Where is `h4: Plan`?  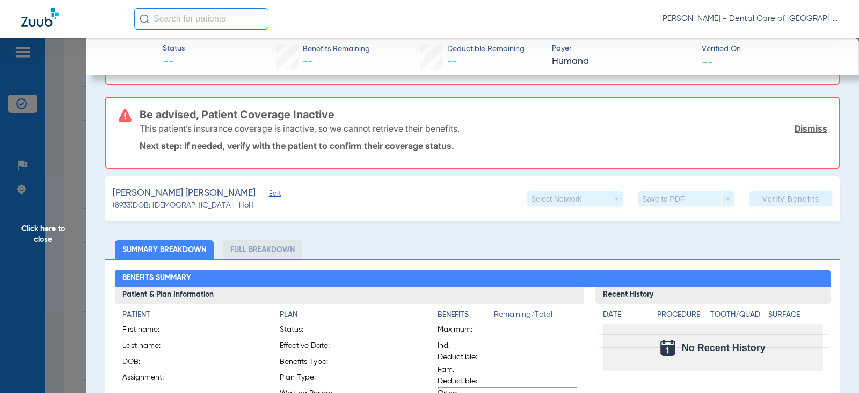 h4: Plan is located at coordinates (349, 314).